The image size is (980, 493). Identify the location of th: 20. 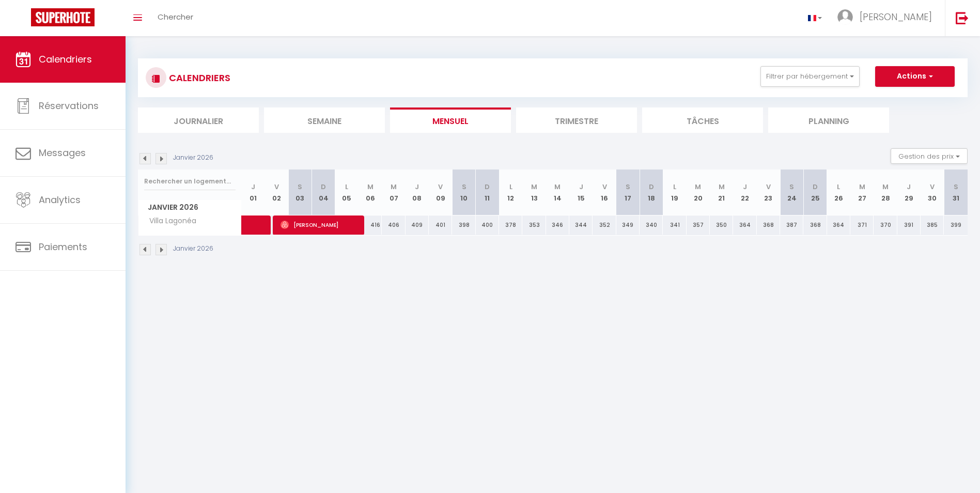
(698, 192).